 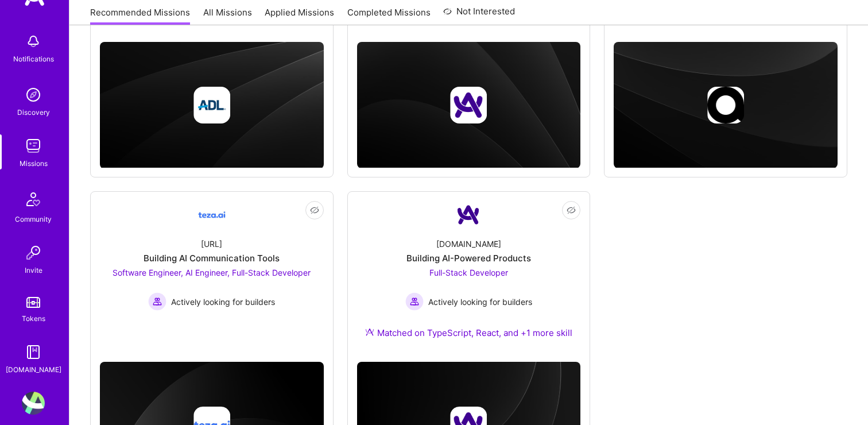 I want to click on a: Applied Missions, so click(x=299, y=16).